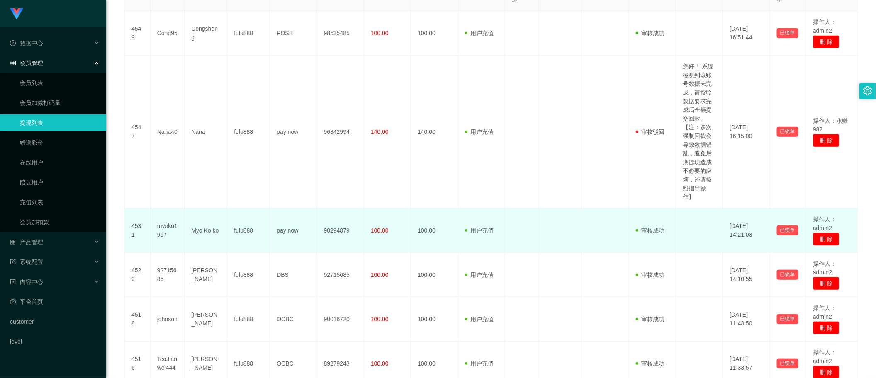 The width and height of the screenshot is (876, 378). Describe the element at coordinates (13, 63) in the screenshot. I see `i: 图标: table` at that location.